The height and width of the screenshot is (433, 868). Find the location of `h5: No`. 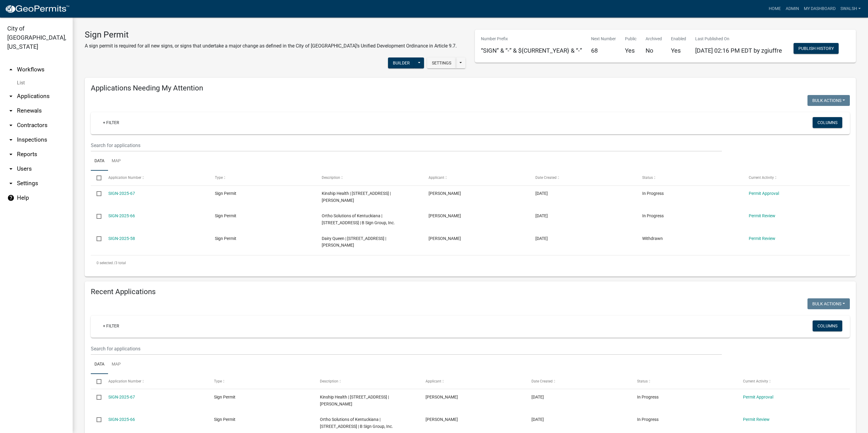

h5: No is located at coordinates (654, 50).